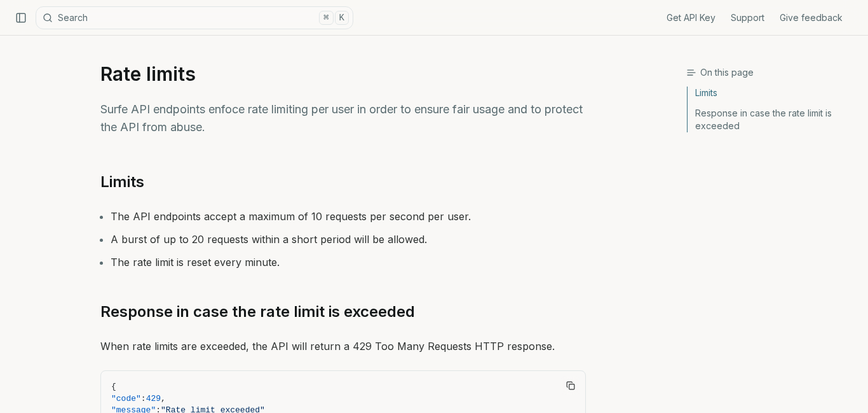 This screenshot has height=413, width=868. Describe the element at coordinates (343, 118) in the screenshot. I see `p: Surfe API endpoints enfoce rate limiting per user in order to ensure fair usage and to protect th...` at that location.